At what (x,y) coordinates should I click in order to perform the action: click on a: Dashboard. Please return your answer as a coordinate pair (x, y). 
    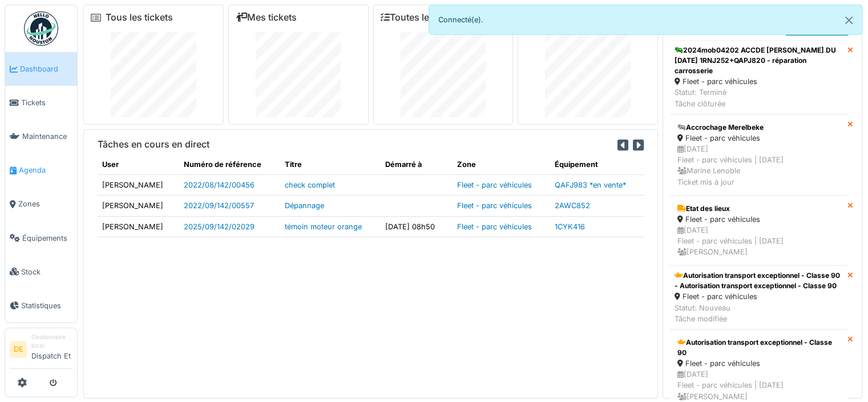
    Looking at the image, I should click on (41, 69).